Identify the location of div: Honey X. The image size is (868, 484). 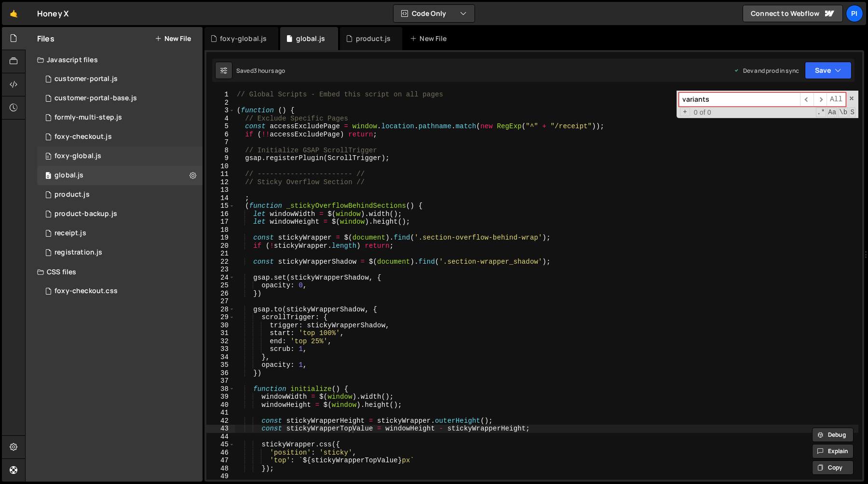
(52, 14).